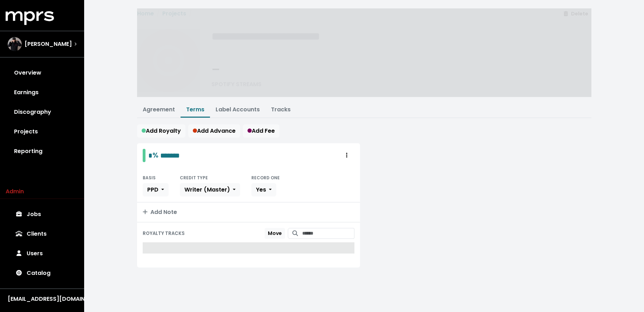 This screenshot has width=644, height=312. I want to click on a: Catalog, so click(42, 273).